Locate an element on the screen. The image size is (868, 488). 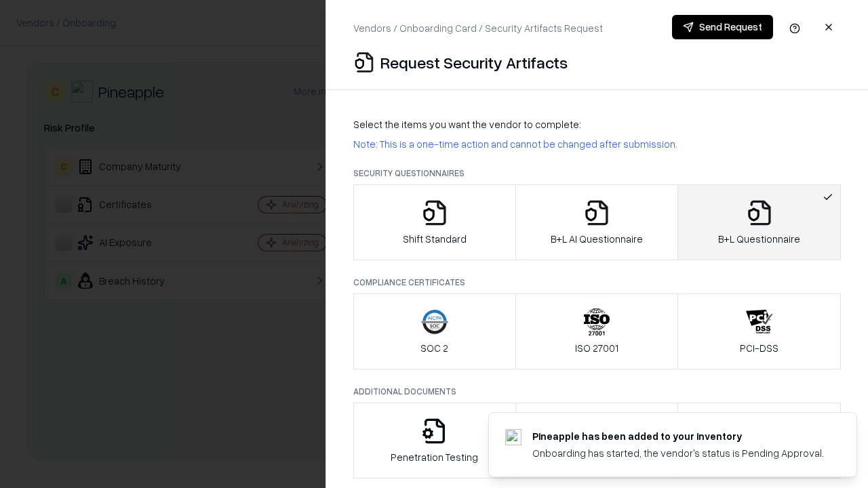
p: Note: This is a one-time action and cannot be changed after submission. is located at coordinates (597, 143).